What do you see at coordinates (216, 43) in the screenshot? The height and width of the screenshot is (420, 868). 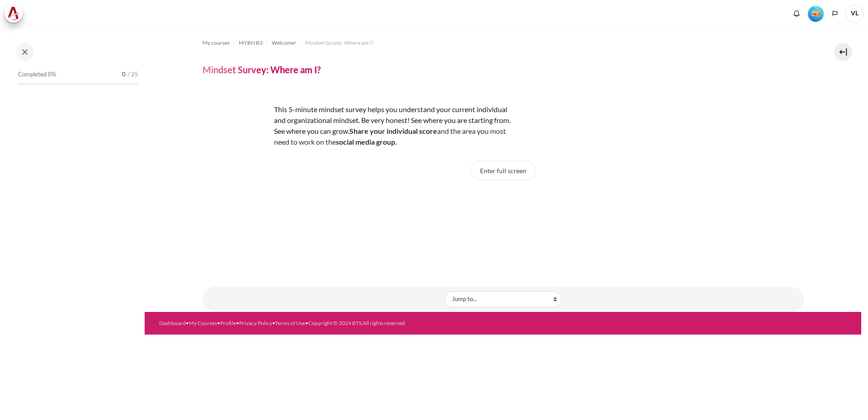 I see `span: My courses` at bounding box center [216, 43].